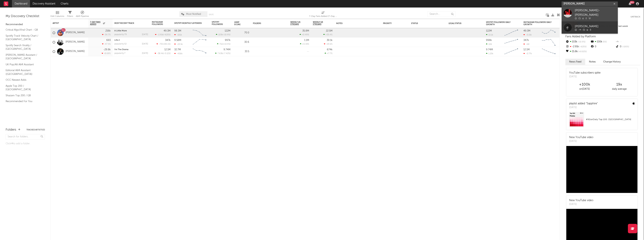 Image resolution: width=644 pixels, height=240 pixels. Describe the element at coordinates (25, 25) in the screenshot. I see `div: Recommended` at that location.